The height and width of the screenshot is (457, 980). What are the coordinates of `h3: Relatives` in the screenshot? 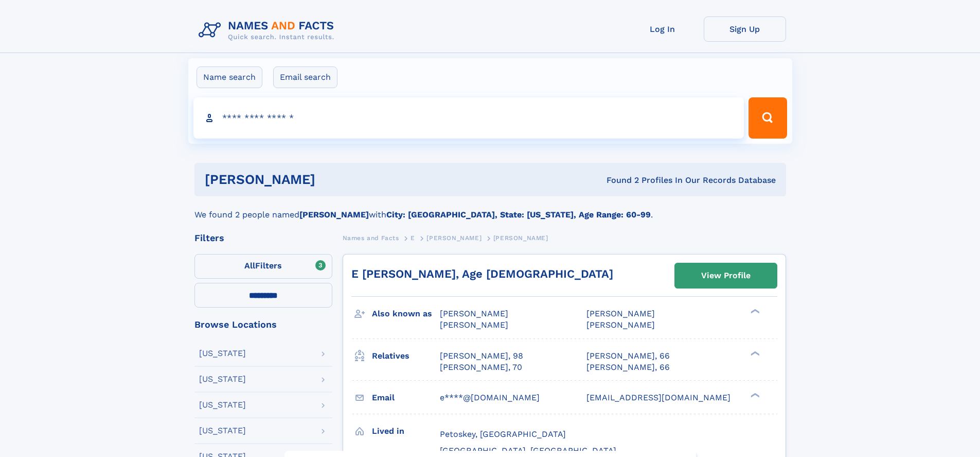 It's located at (406, 356).